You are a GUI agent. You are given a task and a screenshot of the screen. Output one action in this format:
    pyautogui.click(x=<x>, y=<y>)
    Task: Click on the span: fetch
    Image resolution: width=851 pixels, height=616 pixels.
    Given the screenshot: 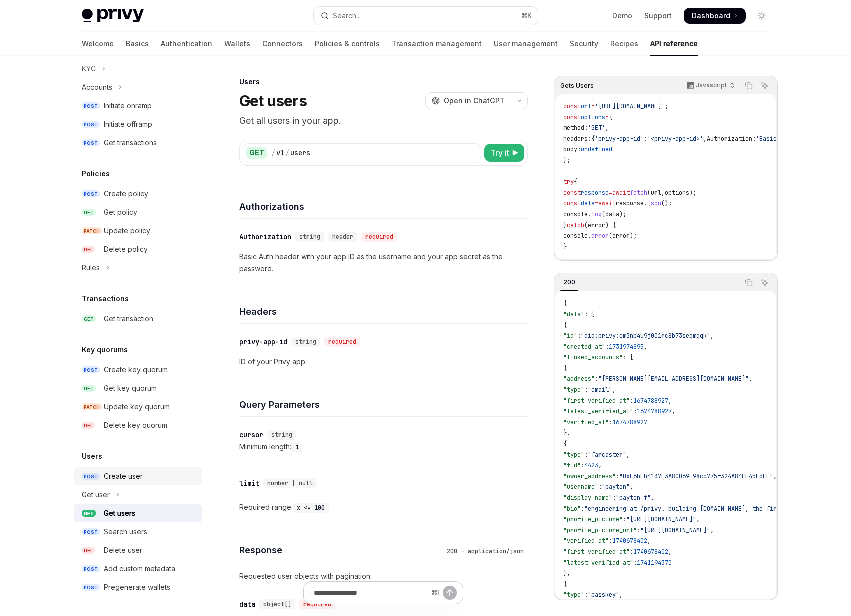 What is the action you would take?
    pyautogui.click(x=638, y=193)
    